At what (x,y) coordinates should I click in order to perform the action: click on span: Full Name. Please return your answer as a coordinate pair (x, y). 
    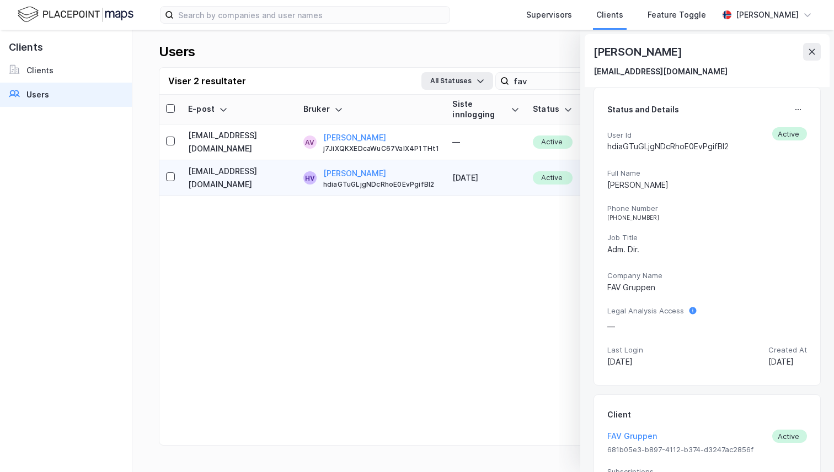
    Looking at the image, I should click on (707, 173).